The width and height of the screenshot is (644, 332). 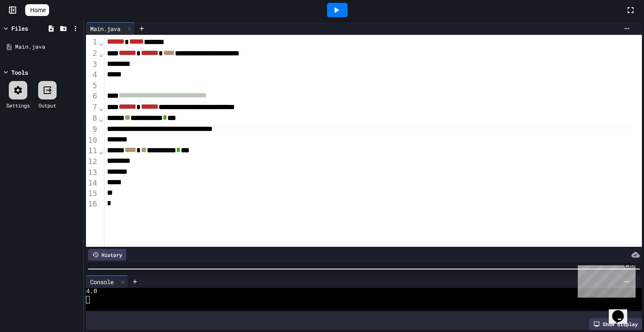 What do you see at coordinates (92, 193) in the screenshot?
I see `div: 15` at bounding box center [92, 193].